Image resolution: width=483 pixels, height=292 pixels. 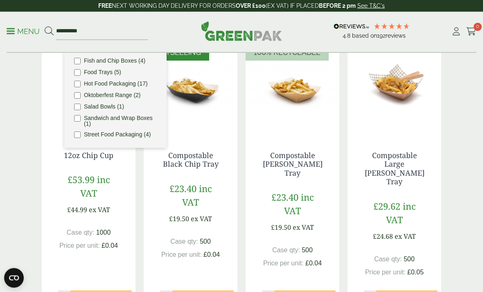 I want to click on span: £29.62, so click(x=387, y=206).